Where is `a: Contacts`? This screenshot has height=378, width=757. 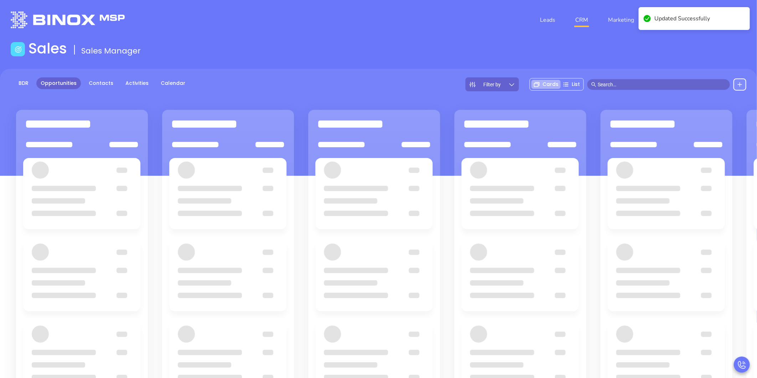 a: Contacts is located at coordinates (101, 83).